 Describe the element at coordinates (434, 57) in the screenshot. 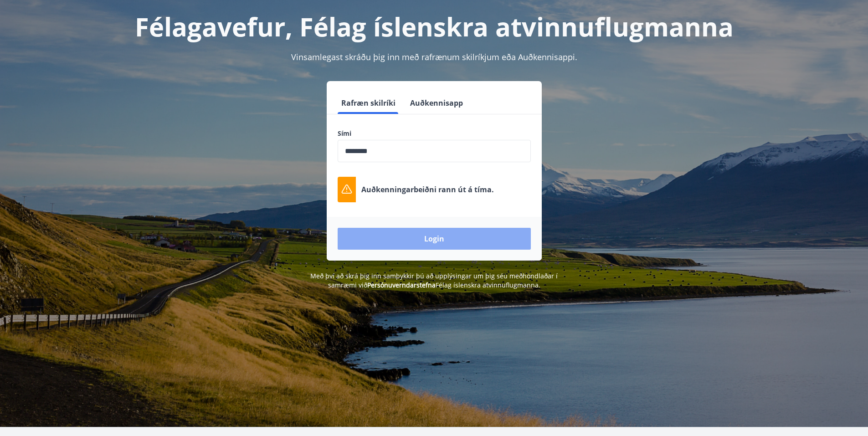

I see `span: Vinsamlegast skráðu þig inn með rafrænum skilríkjum eða Auðkennisappi.` at that location.